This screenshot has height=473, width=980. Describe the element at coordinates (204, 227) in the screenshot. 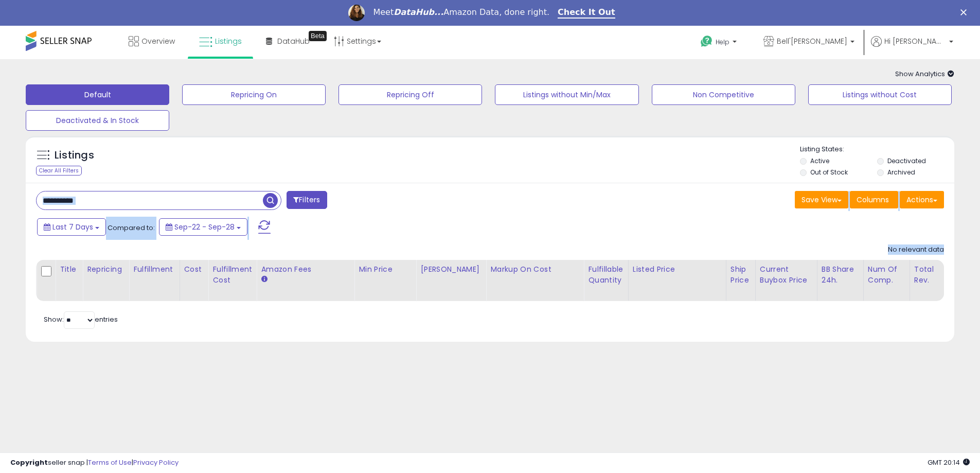

I see `span: Sep-22 - Sep-28` at that location.